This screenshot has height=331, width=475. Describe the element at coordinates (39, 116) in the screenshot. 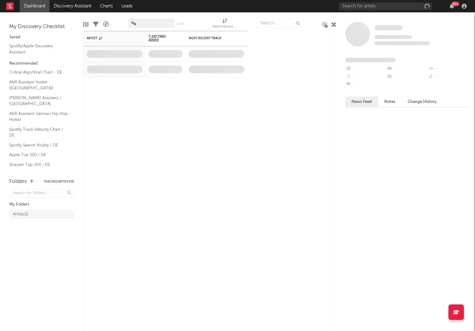

I see `a: A&R Assistant German Hip Hop Hotlist` at that location.